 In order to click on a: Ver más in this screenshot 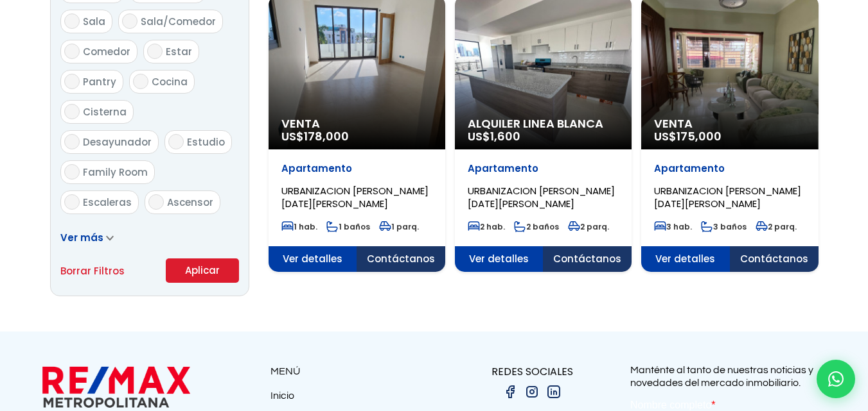, I will do `click(87, 237)`.